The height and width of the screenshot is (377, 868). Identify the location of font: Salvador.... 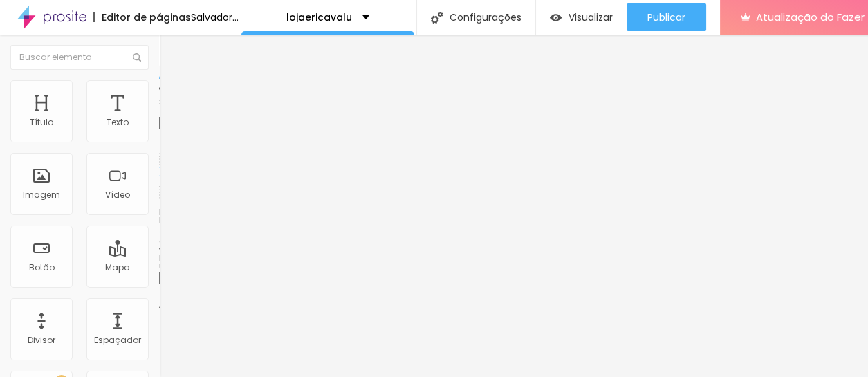
(214, 17).